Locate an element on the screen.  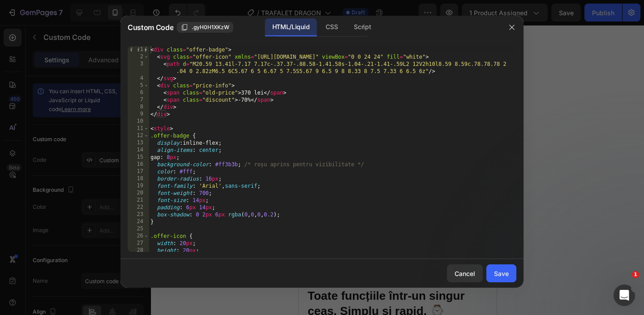
div: 14 is located at coordinates (138, 150).